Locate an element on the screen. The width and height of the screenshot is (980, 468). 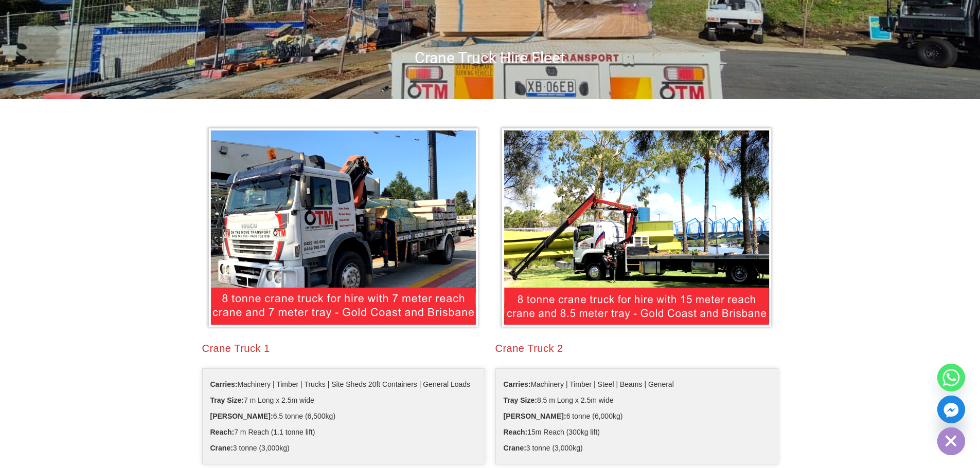
h2: Crane Truck 1 is located at coordinates (344, 348).